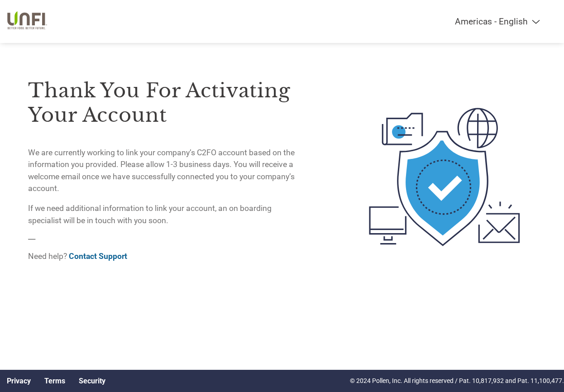 This screenshot has height=392, width=564. I want to click on img: UNFI, so click(27, 21).